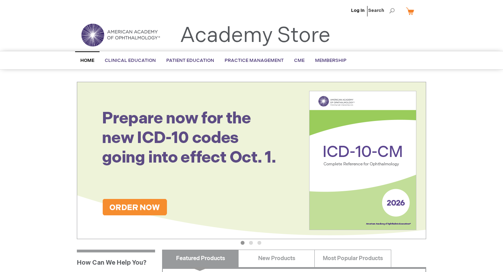  Describe the element at coordinates (130, 60) in the screenshot. I see `span: Clinical Education` at that location.